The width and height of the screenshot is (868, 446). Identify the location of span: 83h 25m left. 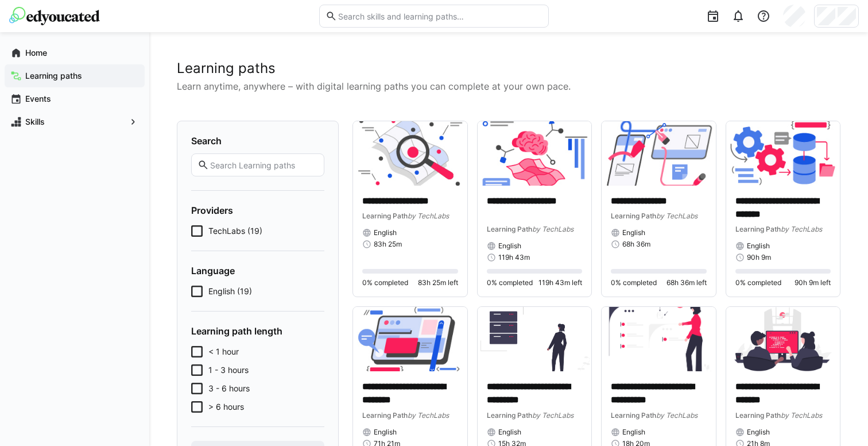
(438, 283).